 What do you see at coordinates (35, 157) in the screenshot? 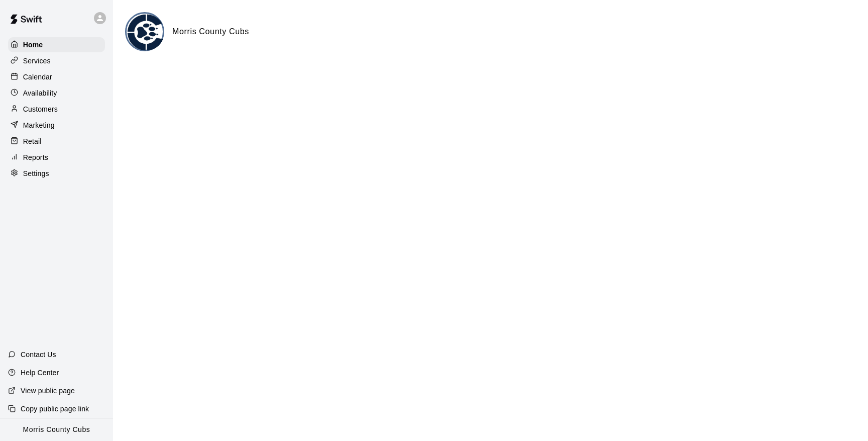
I see `p: Reports` at bounding box center [35, 157].